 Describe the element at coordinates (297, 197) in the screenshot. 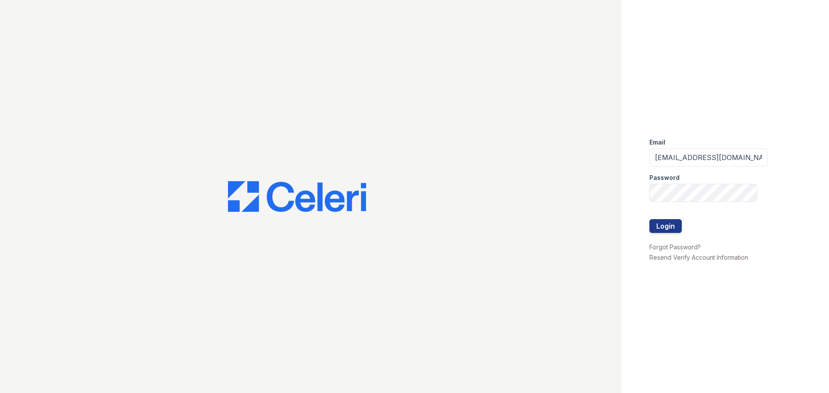

I see `img: CE_Logo_Blue-a8612792a0a2168367f1c8372b55b34899dd931a85d93a1a3d3e32e68fde9ad4.png` at that location.